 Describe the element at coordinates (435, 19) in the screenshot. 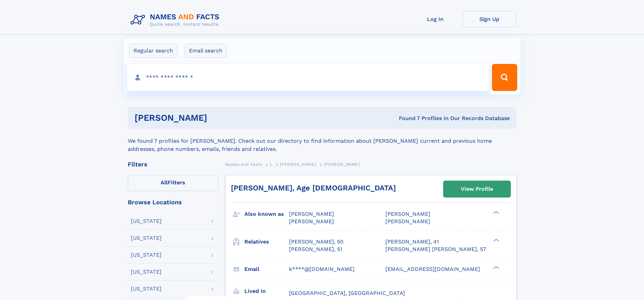

I see `a: Log In` at that location.